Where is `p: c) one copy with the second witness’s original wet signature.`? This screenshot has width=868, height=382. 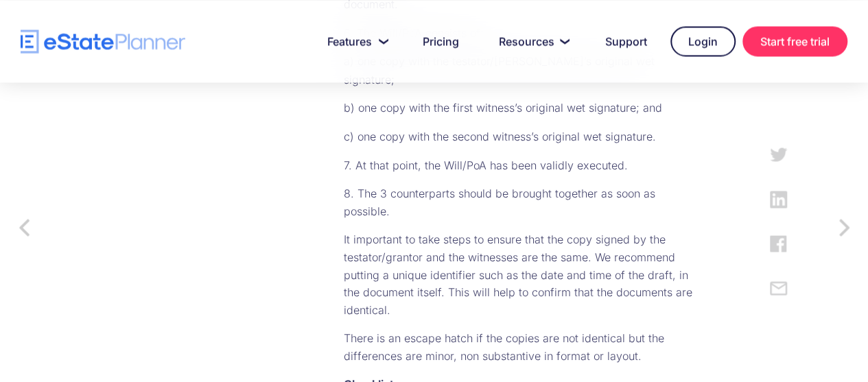
p: c) one copy with the second witness’s original wet signature. is located at coordinates (519, 137).